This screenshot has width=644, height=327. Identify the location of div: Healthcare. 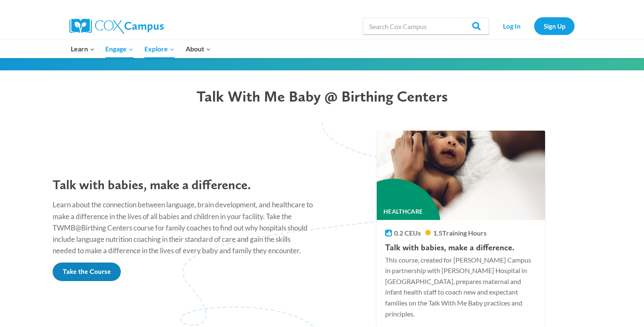
(393, 226).